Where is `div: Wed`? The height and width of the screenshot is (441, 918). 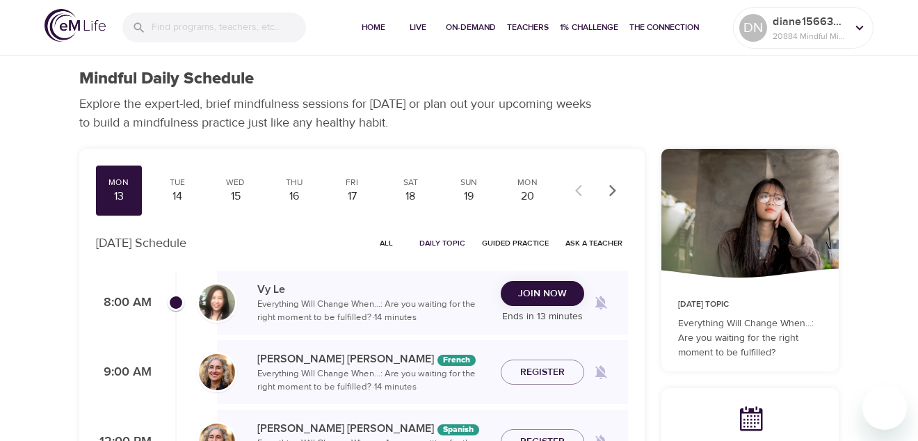 div: Wed is located at coordinates (236, 182).